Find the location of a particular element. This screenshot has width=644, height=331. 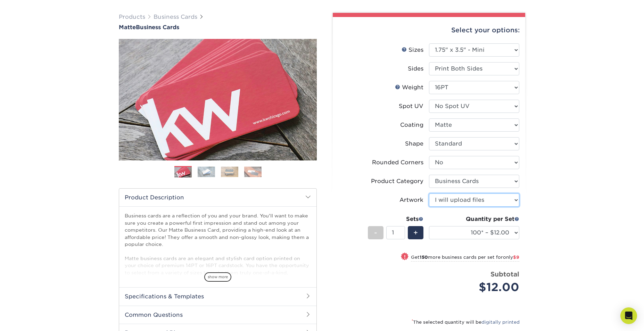

small: The selected quantity will be is located at coordinates (465, 322).